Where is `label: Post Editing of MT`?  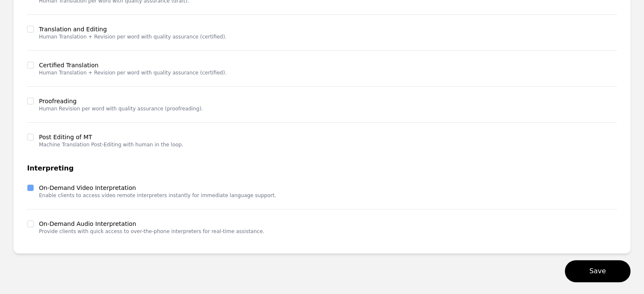
label: Post Editing of MT is located at coordinates (111, 137).